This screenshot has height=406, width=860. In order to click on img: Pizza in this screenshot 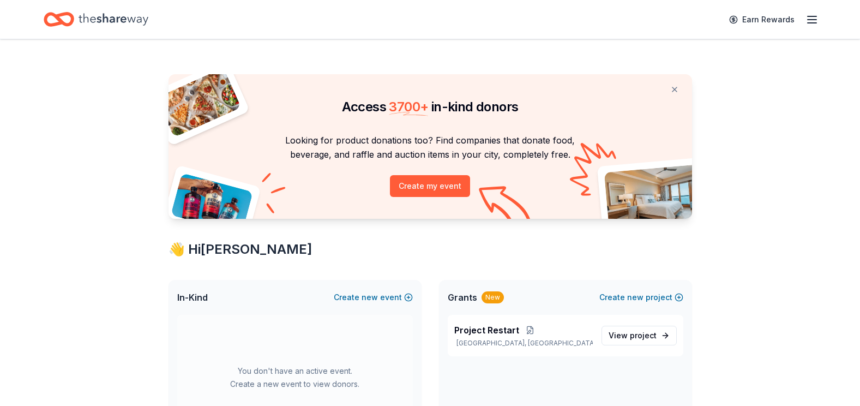, I will do `click(198, 103)`.